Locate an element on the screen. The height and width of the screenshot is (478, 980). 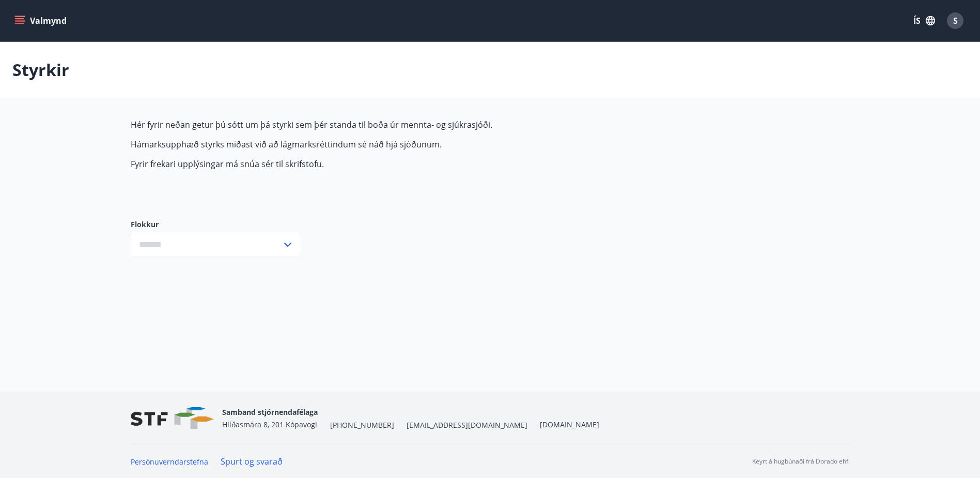
p: Keyrt á hugbúnaði frá Dorado ehf. is located at coordinates (801, 461).